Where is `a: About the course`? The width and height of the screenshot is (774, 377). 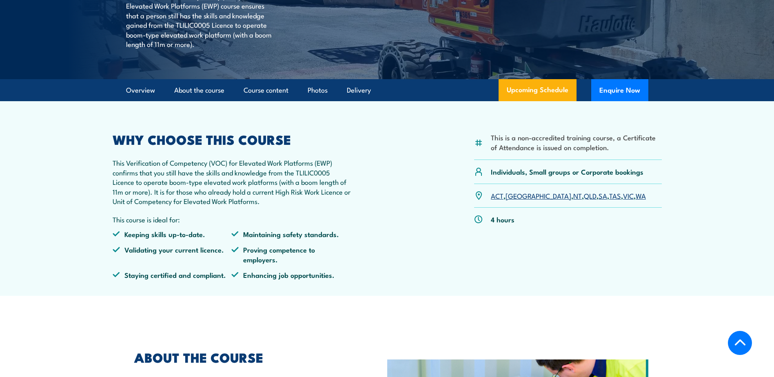 a: About the course is located at coordinates (199, 90).